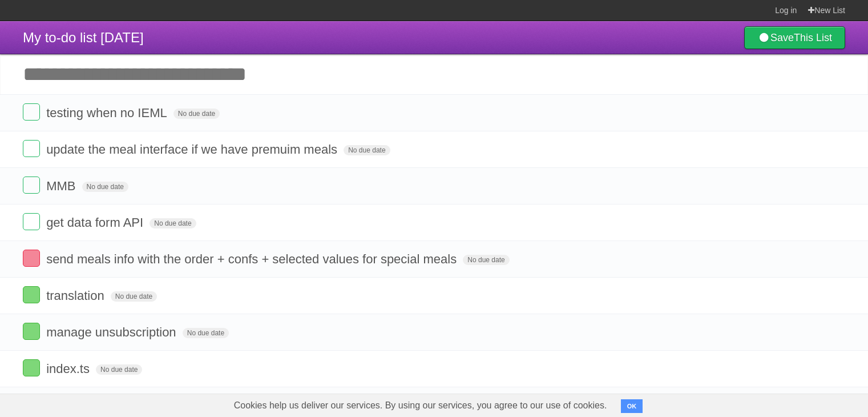 The image size is (868, 417). I want to click on span: translation, so click(76, 295).